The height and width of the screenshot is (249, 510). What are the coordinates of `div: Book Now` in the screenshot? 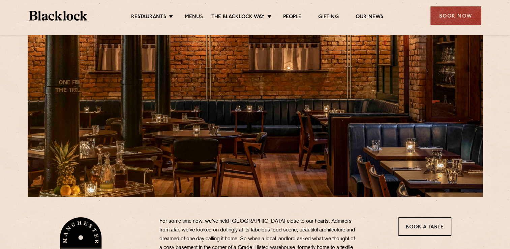 It's located at (456, 16).